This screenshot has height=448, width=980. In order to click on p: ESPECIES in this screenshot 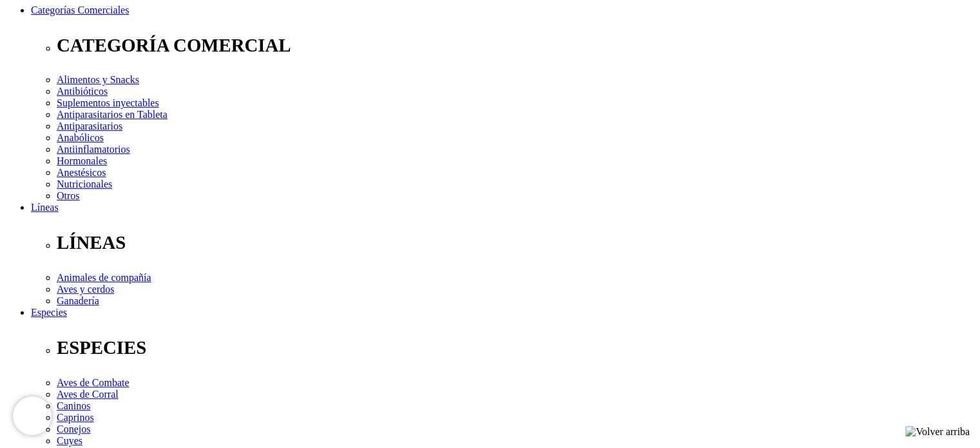, I will do `click(516, 347)`.